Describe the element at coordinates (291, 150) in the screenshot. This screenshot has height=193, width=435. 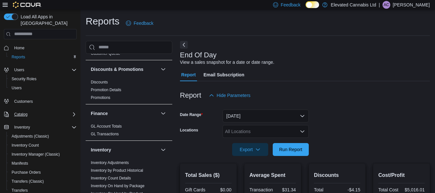
I see `button: Run Report` at that location.